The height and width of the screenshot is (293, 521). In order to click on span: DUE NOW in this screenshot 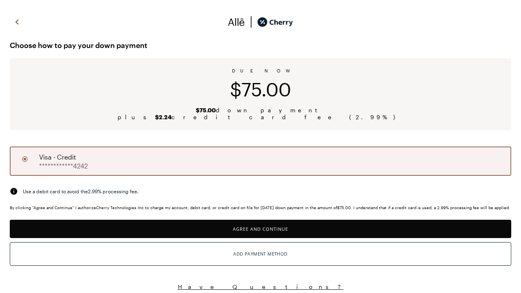, I will do `click(261, 70)`.